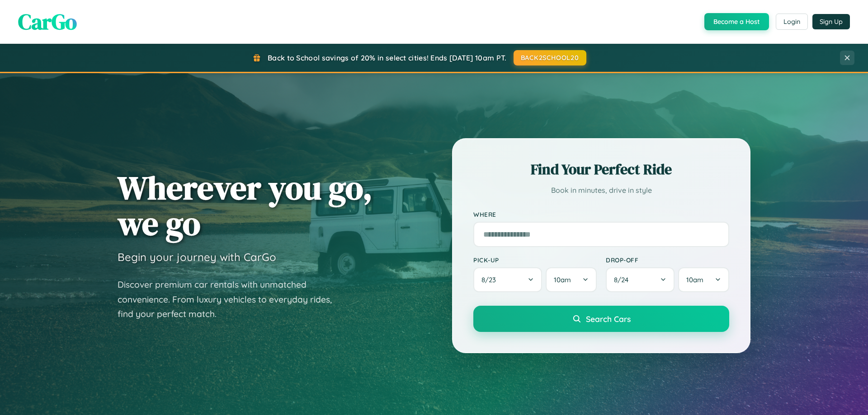 This screenshot has height=415, width=868. What do you see at coordinates (491, 279) in the screenshot?
I see `span: 8 / 23` at bounding box center [491, 279].